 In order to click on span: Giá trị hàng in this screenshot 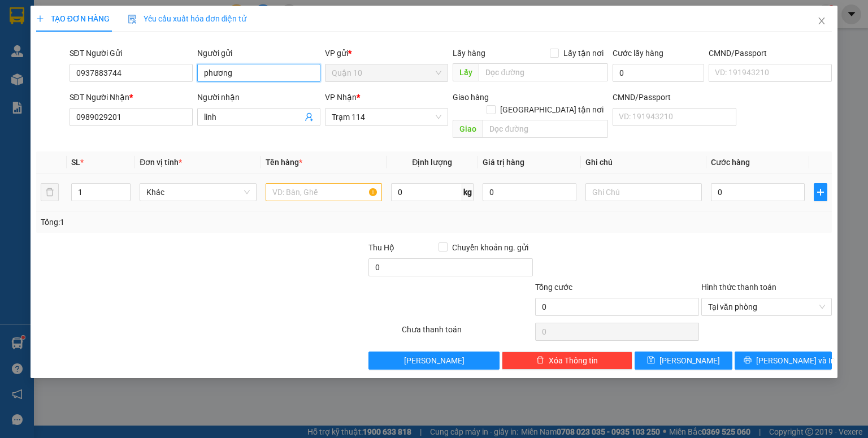, I will do `click(504, 162)`.